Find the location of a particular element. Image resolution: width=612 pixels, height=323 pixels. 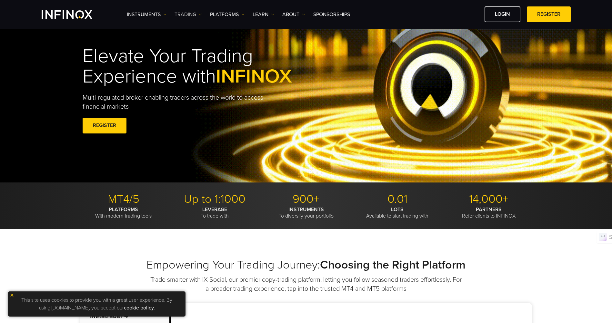

p: Up to 1:1000 is located at coordinates (215, 199).